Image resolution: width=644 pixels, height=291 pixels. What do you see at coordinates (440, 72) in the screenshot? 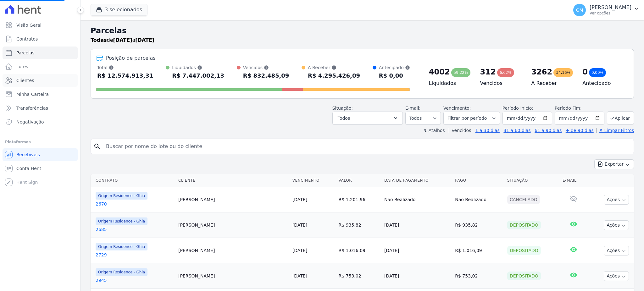
I see `div: 4002` at bounding box center [440, 72].